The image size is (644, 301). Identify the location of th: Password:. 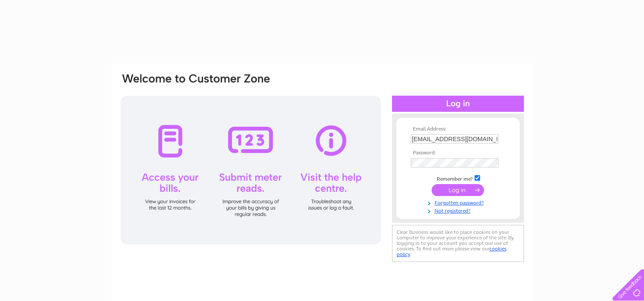
(458, 153).